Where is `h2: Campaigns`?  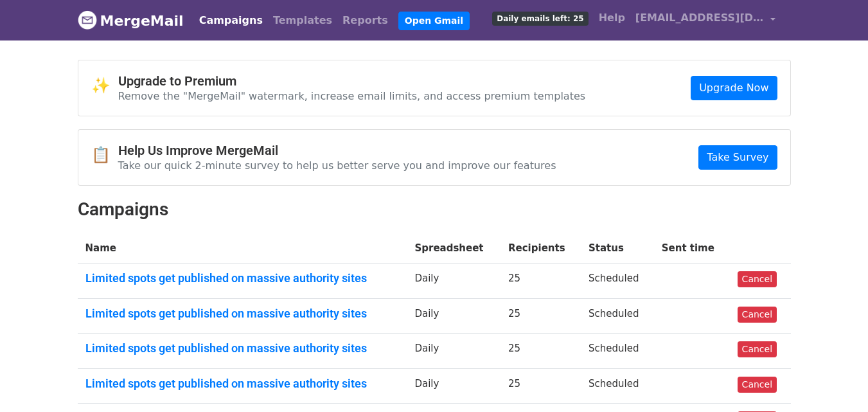
h2: Campaigns is located at coordinates (434, 210).